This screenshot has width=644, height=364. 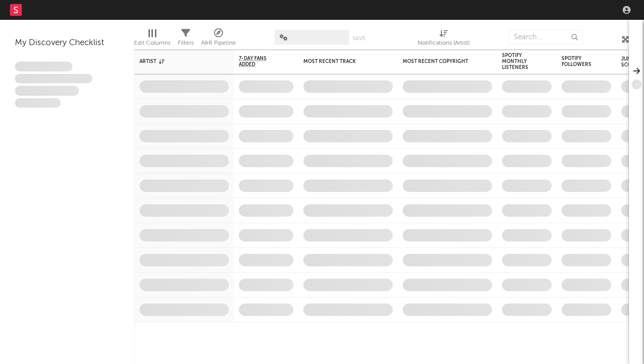 What do you see at coordinates (259, 62) in the screenshot?
I see `span: 7-Day Fans Added` at bounding box center [259, 62].